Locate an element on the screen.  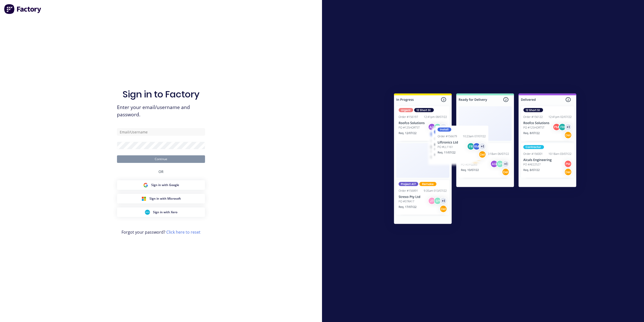
img: Sign in is located at coordinates (485, 159).